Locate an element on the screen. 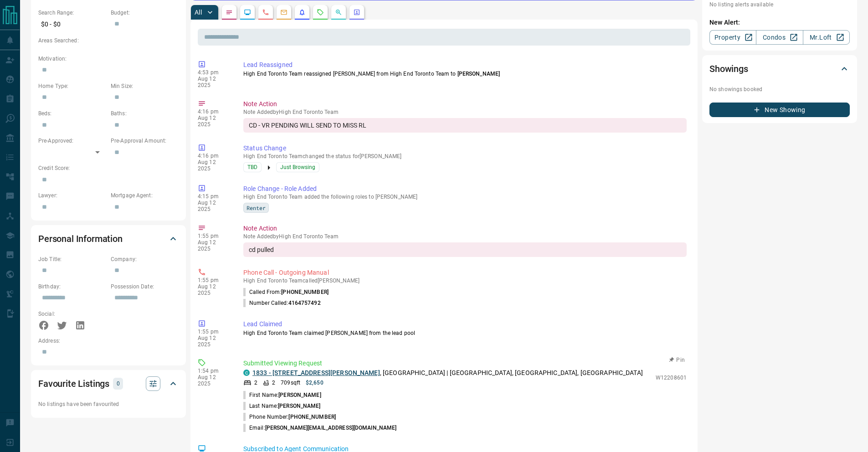 The image size is (868, 452). p: Lead Reassigned is located at coordinates (465, 64).